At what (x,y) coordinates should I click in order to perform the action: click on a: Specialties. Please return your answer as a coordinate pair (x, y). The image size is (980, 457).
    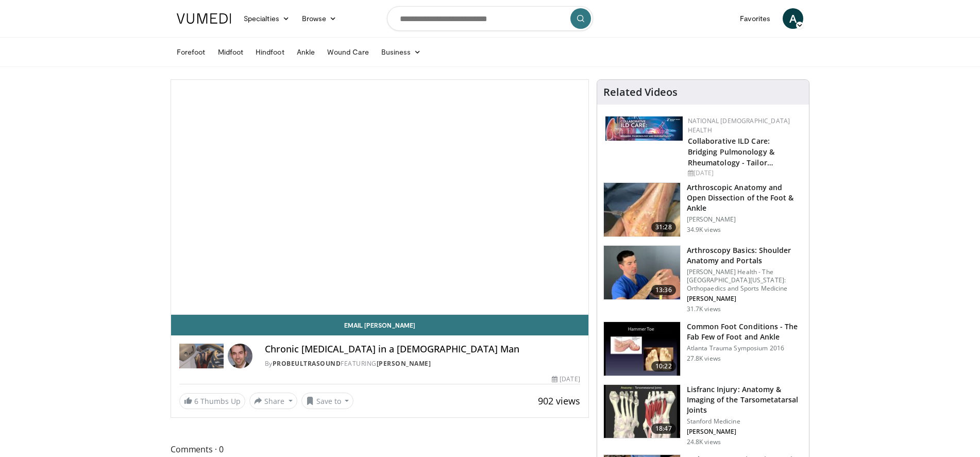
    Looking at the image, I should click on (266, 19).